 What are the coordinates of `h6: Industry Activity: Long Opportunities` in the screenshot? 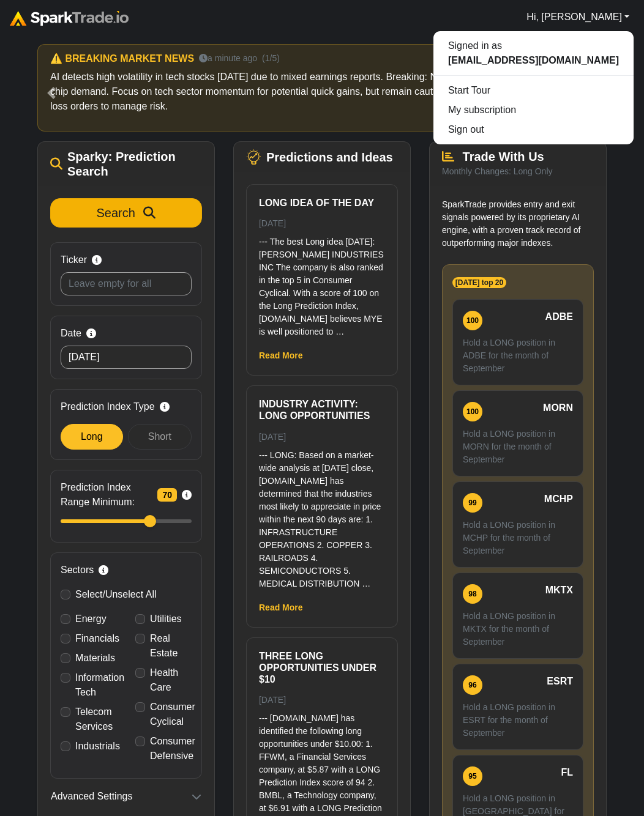 It's located at (322, 410).